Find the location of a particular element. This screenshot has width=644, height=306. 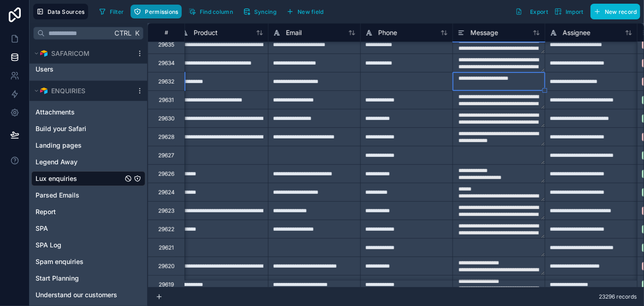

span: Ctrl is located at coordinates (123, 33).